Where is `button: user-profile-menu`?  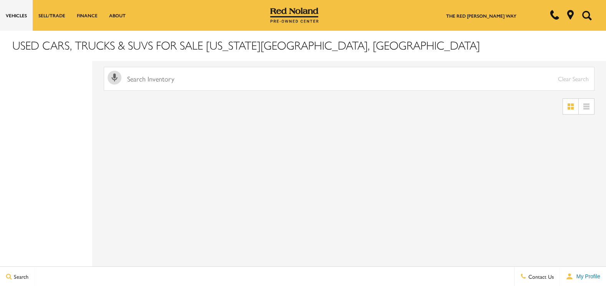
button: user-profile-menu is located at coordinates (583, 276).